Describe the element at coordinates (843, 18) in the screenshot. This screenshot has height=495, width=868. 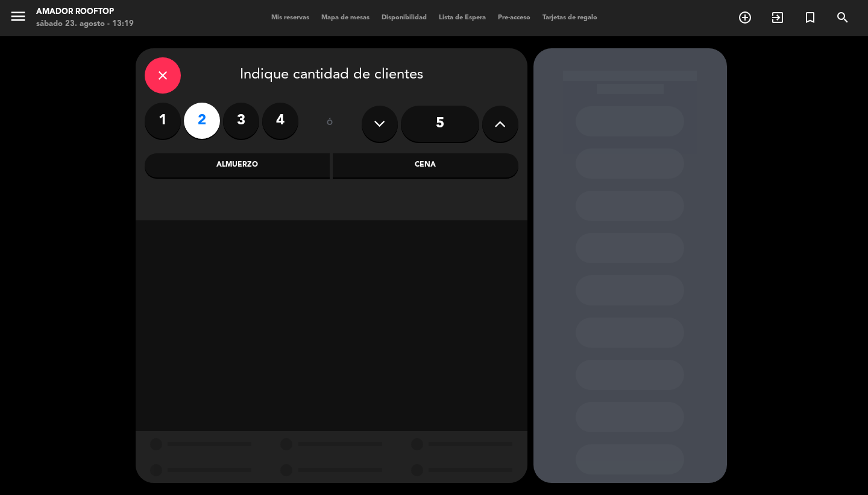
I see `i: search` at that location.